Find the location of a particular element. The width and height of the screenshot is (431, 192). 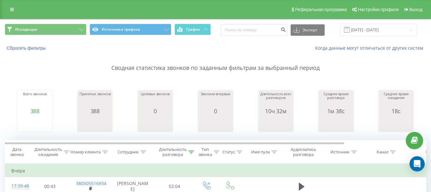

a: 380505516934 is located at coordinates (91, 183).